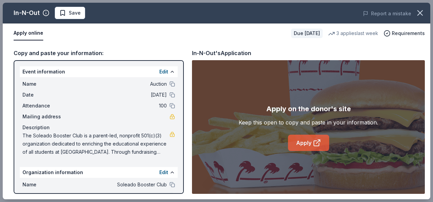 The height and width of the screenshot is (202, 433). I want to click on button: Save, so click(70, 13).